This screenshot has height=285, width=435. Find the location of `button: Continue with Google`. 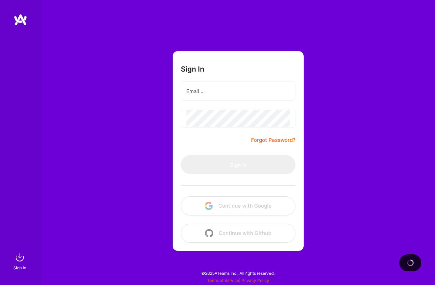

button: Continue with Google is located at coordinates (238, 206).